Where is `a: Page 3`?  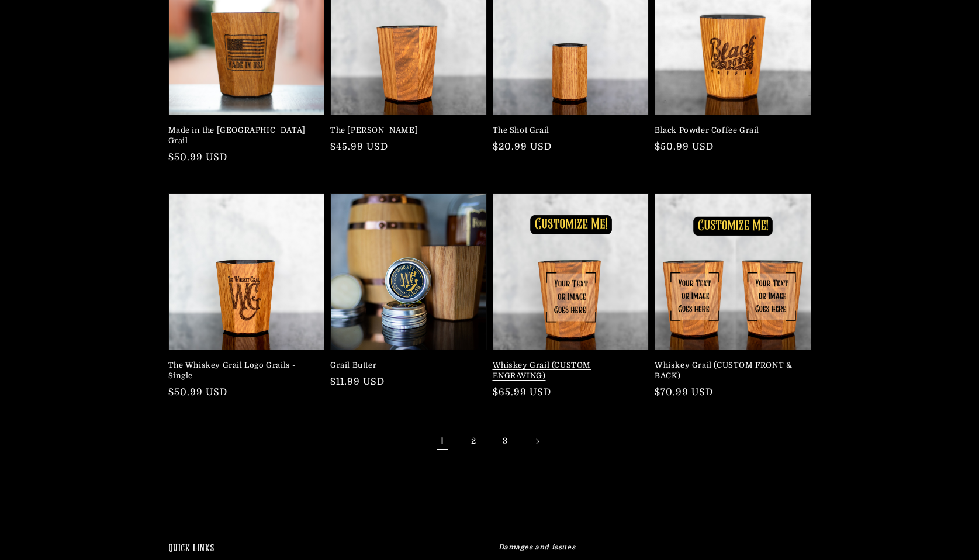 a: Page 3 is located at coordinates (506, 441).